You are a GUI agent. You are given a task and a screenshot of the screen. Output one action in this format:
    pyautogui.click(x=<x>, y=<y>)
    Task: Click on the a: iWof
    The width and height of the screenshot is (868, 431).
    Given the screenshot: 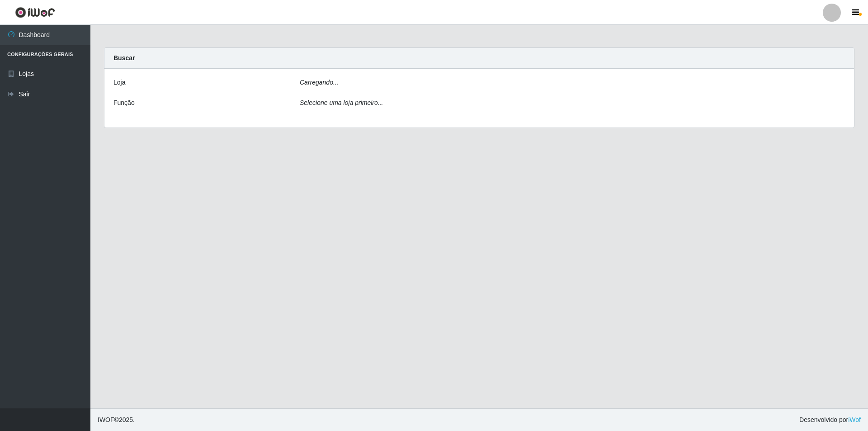 What is the action you would take?
    pyautogui.click(x=854, y=420)
    